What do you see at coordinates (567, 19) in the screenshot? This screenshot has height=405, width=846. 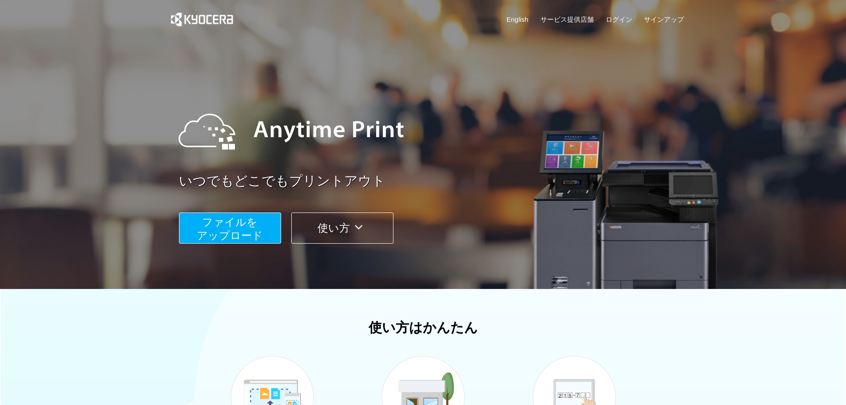 I see `a: サービス提供店舗` at bounding box center [567, 19].